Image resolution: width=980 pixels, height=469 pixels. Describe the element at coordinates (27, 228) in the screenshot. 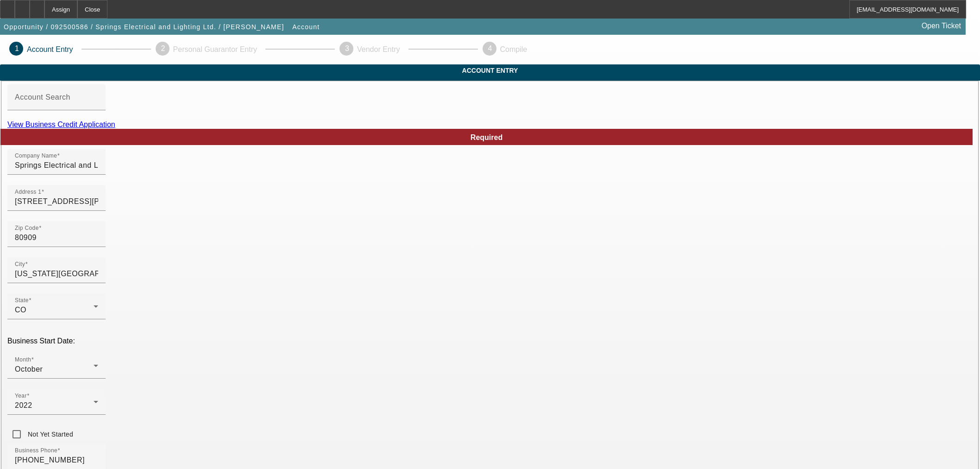

I see `mat-label: Zip Code` at that location.